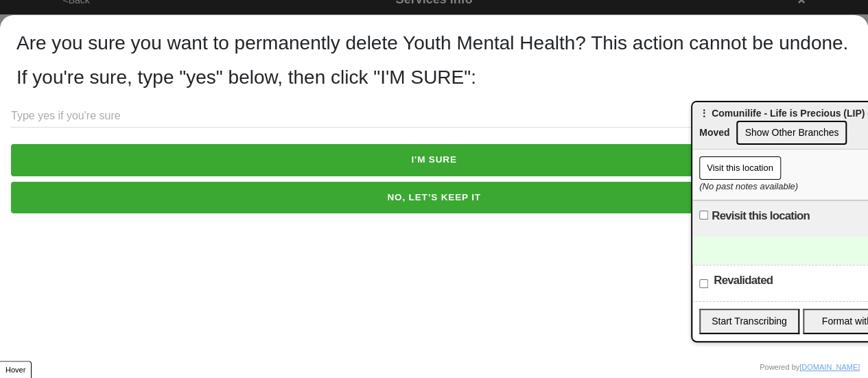 This screenshot has width=868, height=378. Describe the element at coordinates (434, 116) in the screenshot. I see `input: Type yes if you're sure` at that location.